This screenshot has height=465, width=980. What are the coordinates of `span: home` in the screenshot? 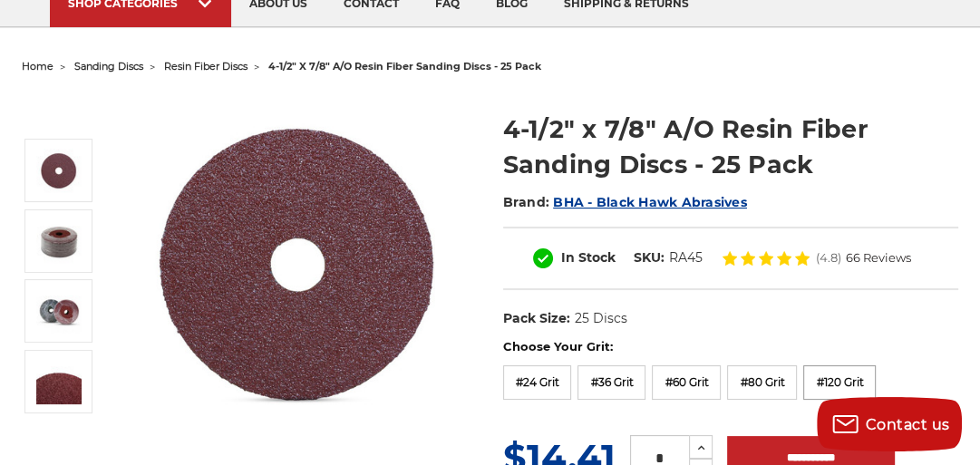 It's located at (37, 67).